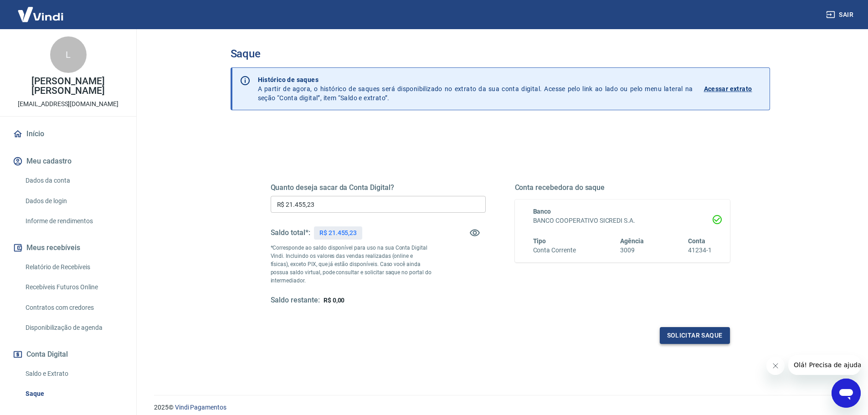  I want to click on a: Informe de rendimentos, so click(73, 221).